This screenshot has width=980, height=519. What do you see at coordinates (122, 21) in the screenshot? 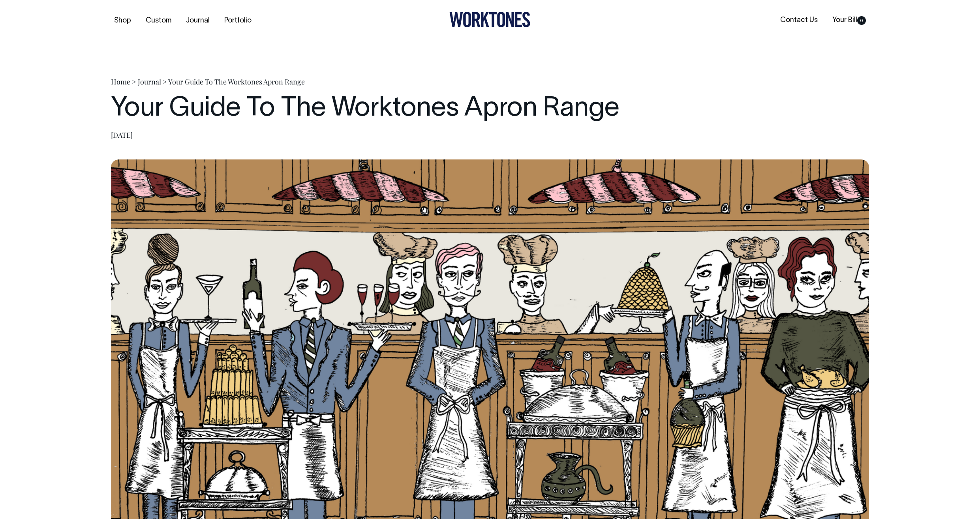
I see `a: Shop` at bounding box center [122, 21].